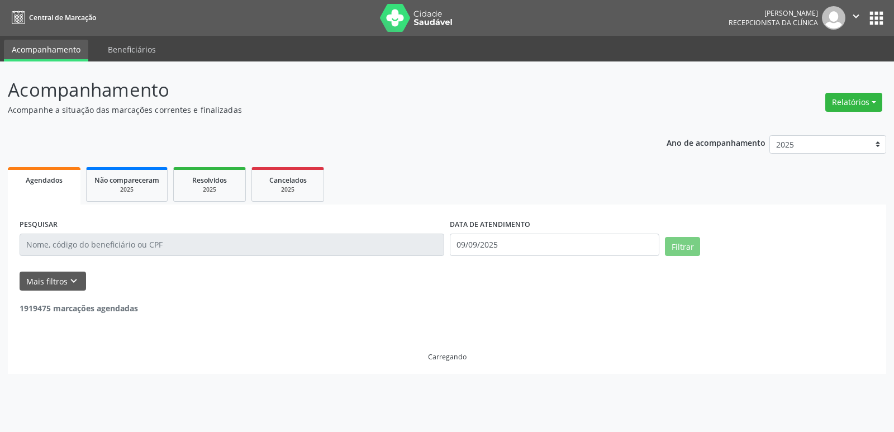 The image size is (894, 432). What do you see at coordinates (682, 246) in the screenshot?
I see `button: Filtrar` at bounding box center [682, 246].